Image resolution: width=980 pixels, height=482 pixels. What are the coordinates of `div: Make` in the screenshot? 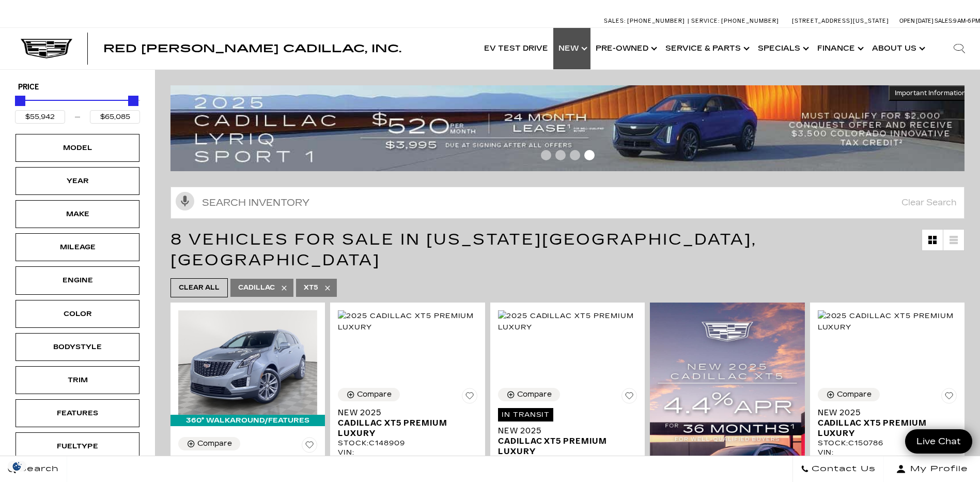 It's located at (78, 214).